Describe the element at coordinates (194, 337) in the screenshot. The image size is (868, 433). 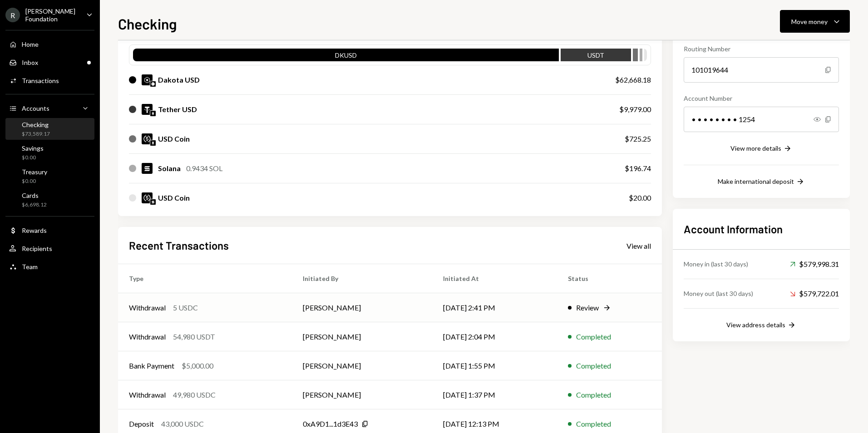
I see `div: 54,980 USDT` at that location.